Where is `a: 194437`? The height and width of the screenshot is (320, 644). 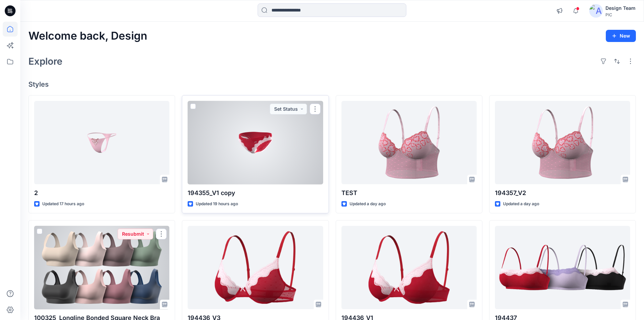 a: 194437 is located at coordinates (563, 267).